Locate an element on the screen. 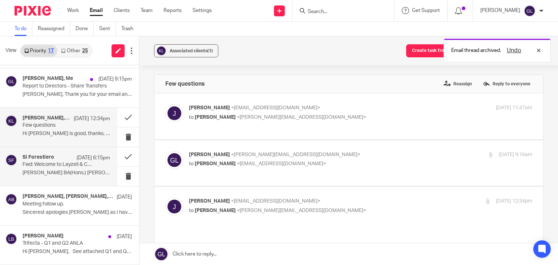 The height and width of the screenshot is (265, 558). span: (1) is located at coordinates (210, 51).